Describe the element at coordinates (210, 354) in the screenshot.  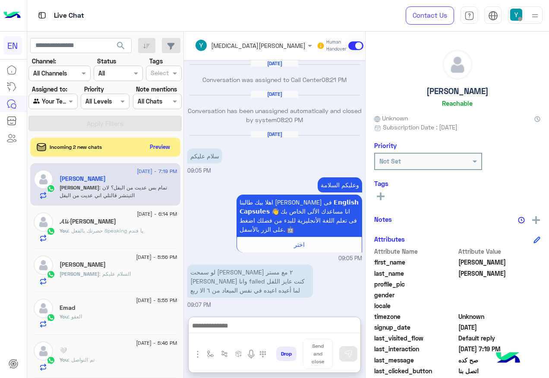
I see `button: select flow` at that location.